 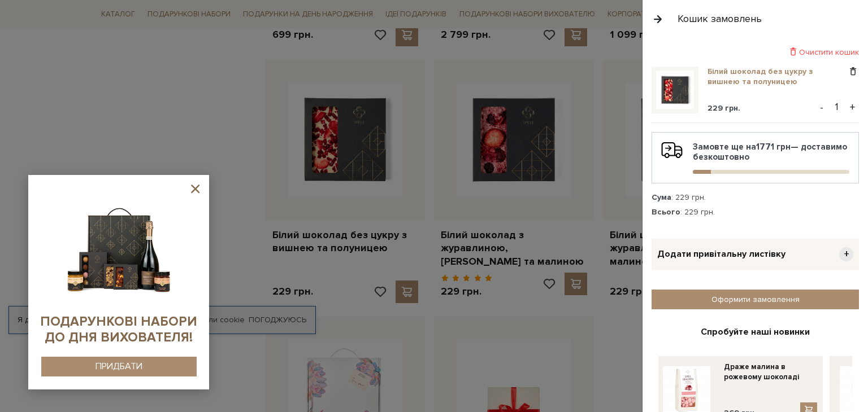 What do you see at coordinates (723, 108) in the screenshot?
I see `span: 229 грн.` at bounding box center [723, 108].